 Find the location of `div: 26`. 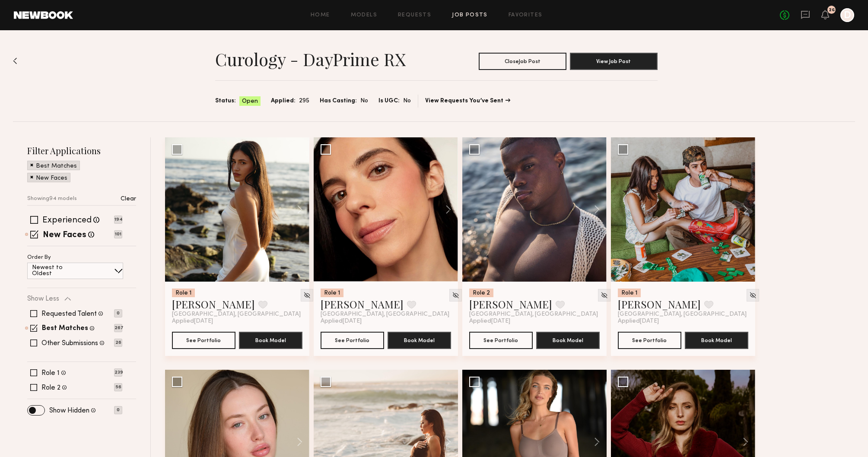

div: 26 is located at coordinates (832, 10).